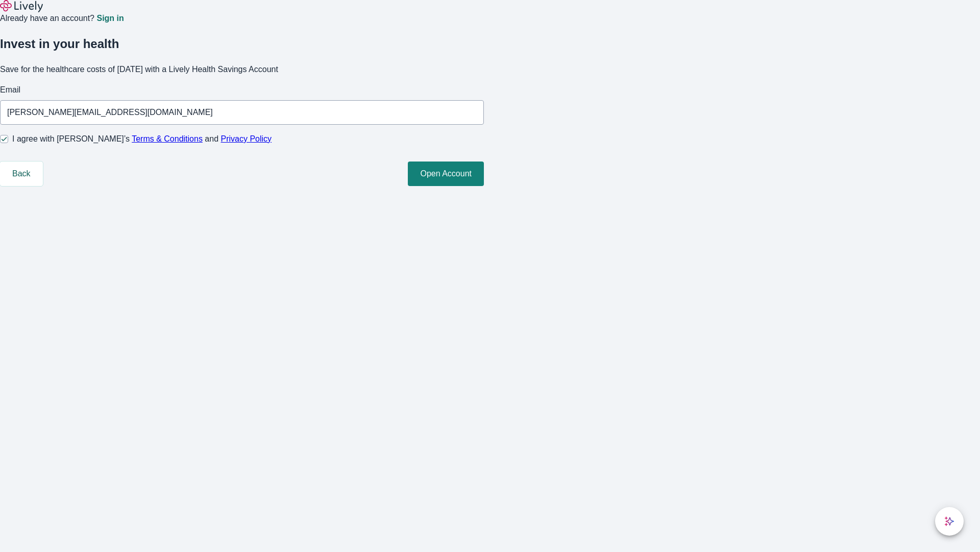 The width and height of the screenshot is (980, 552). What do you see at coordinates (950, 521) in the screenshot?
I see `button: chat` at bounding box center [950, 521].